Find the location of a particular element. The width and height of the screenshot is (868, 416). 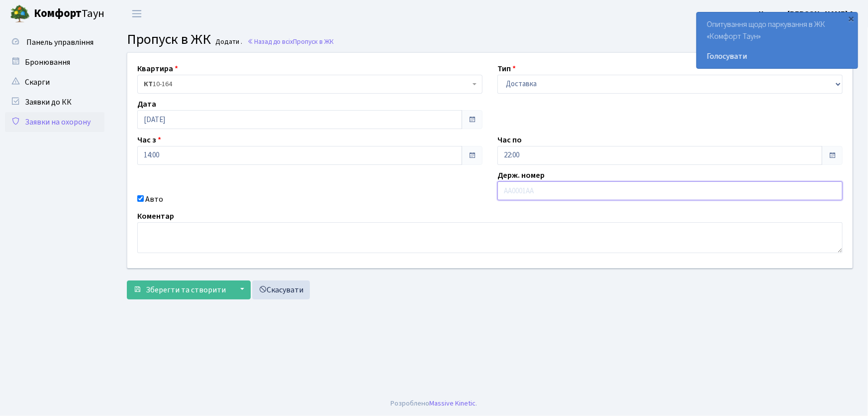

div: Розроблено . is located at coordinates (435, 404).